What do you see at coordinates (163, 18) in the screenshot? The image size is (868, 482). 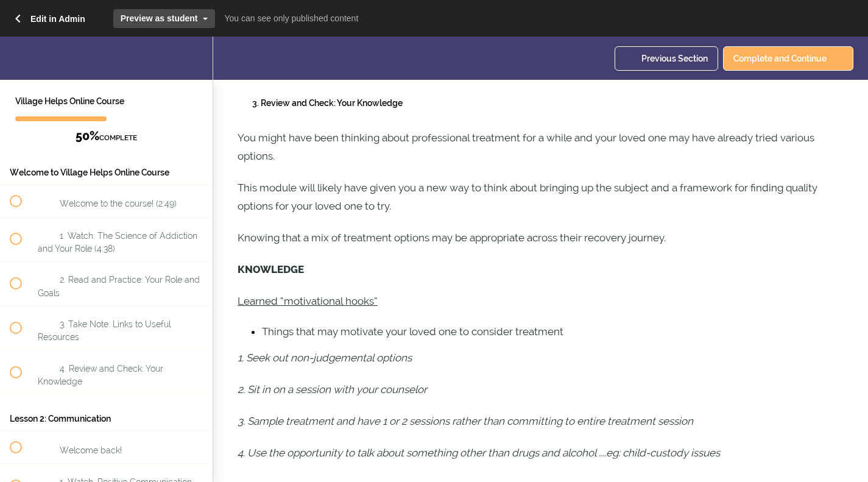 I see `a: Preview as student` at bounding box center [163, 18].